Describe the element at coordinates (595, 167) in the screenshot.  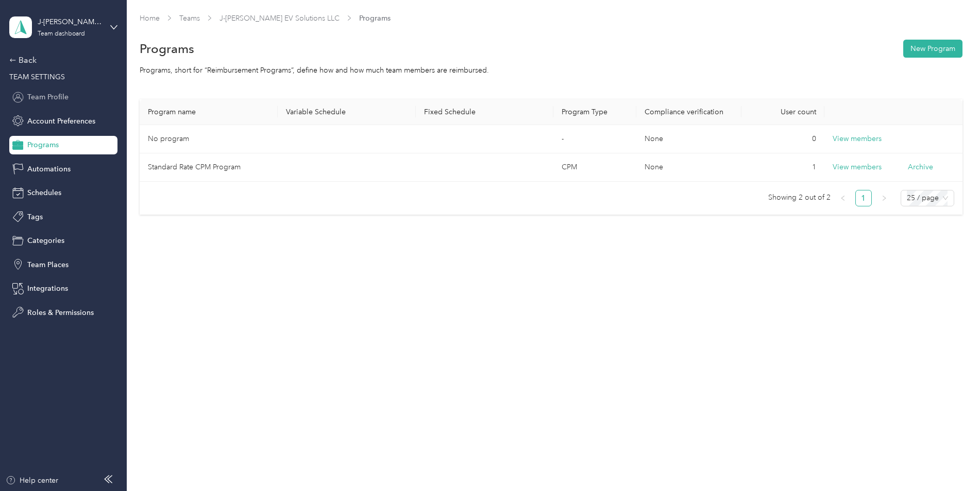
I see `td: CPM` at that location.